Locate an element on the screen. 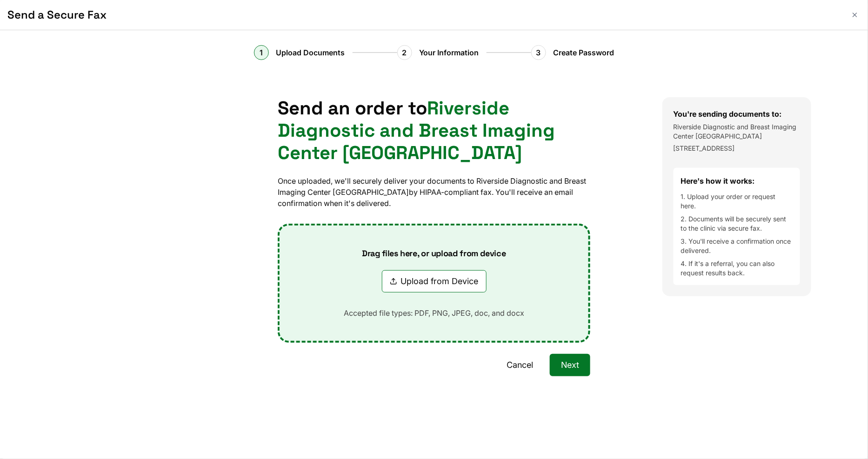 Image resolution: width=868 pixels, height=459 pixels. button: Cancel is located at coordinates (520, 365).